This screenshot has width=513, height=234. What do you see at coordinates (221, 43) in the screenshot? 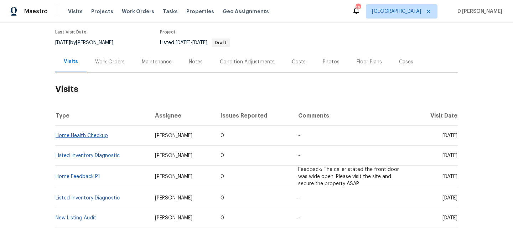
I see `span: Draft` at bounding box center [221, 43].